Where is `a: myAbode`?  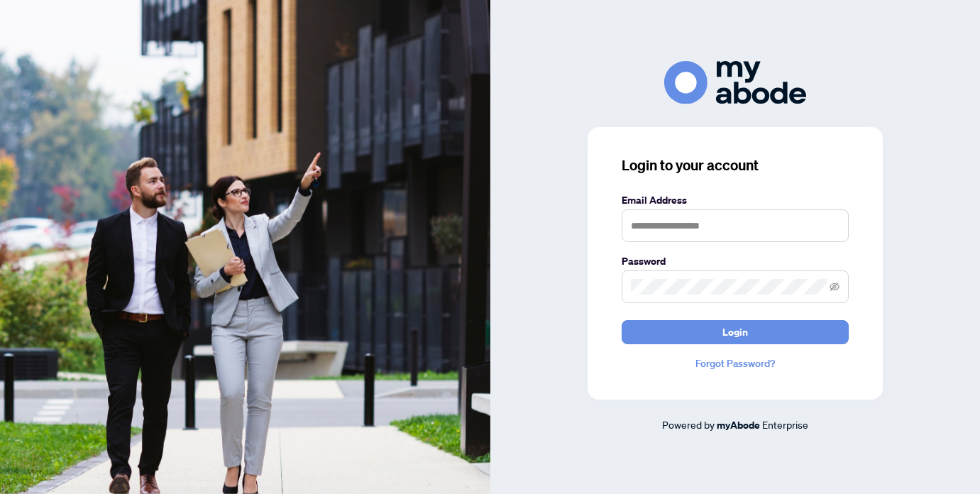 a: myAbode is located at coordinates (738, 425).